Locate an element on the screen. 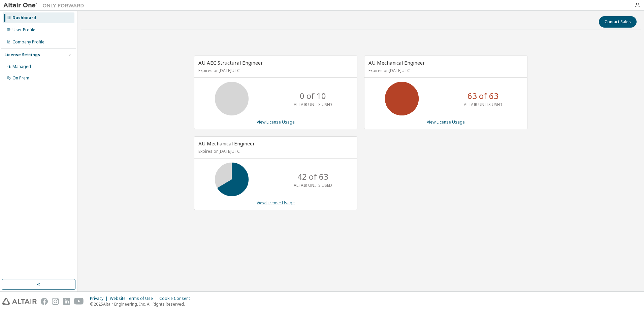 This screenshot has width=644, height=311. button: Contact Sales is located at coordinates (618, 22).